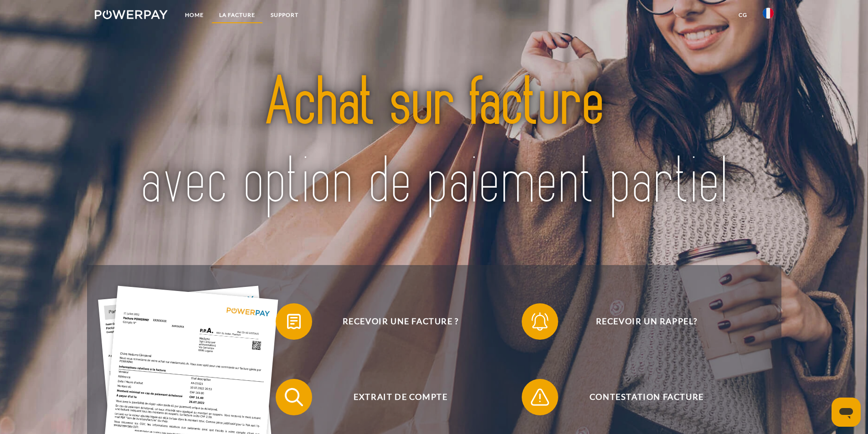 The height and width of the screenshot is (434, 868). Describe the element at coordinates (237, 15) in the screenshot. I see `a: LA FACTURE` at that location.